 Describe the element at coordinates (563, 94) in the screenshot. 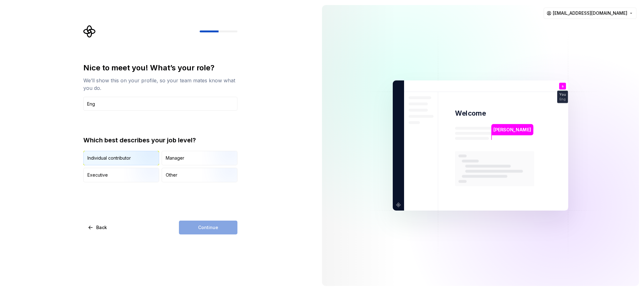

I see `p: You` at that location.